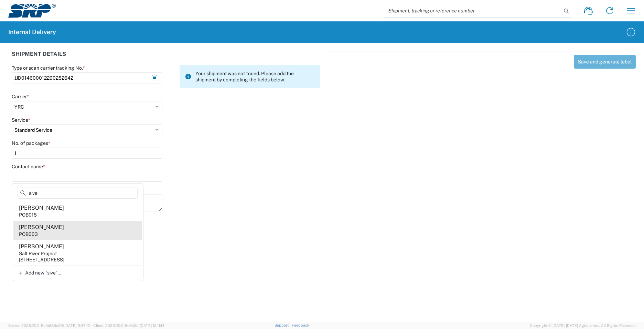  Describe the element at coordinates (50, 325) in the screenshot. I see `span: Server: 2025.20.0-5efa686e39f` at that location.